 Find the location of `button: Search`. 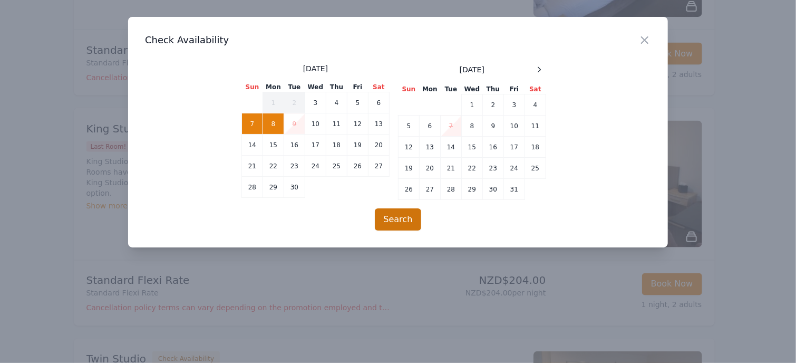

button: Search is located at coordinates (398, 219).